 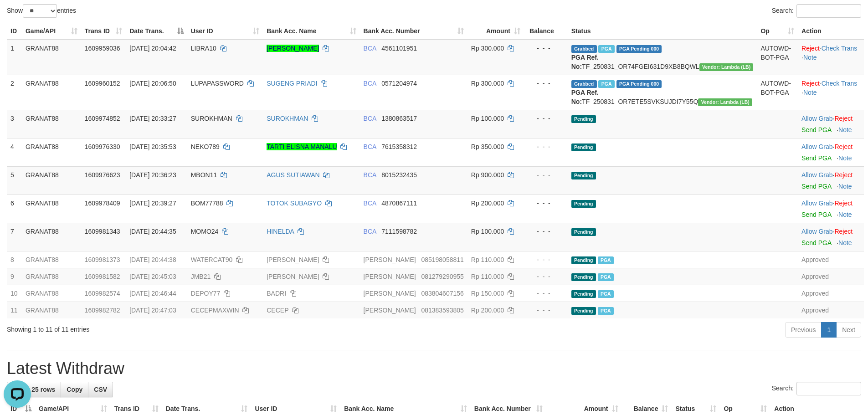 What do you see at coordinates (103, 31) in the screenshot?
I see `th: Trans ID: activate to sort column ascending` at bounding box center [103, 31].